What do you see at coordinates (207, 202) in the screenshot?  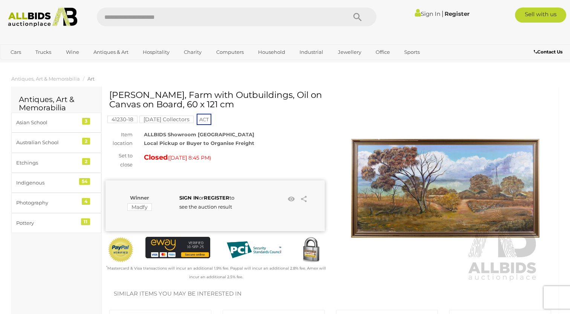 I see `span: or to see the auction result` at bounding box center [207, 202].